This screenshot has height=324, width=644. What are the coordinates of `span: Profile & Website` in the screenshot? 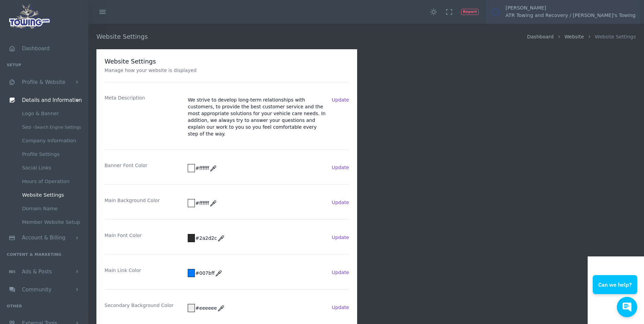 It's located at (44, 82).